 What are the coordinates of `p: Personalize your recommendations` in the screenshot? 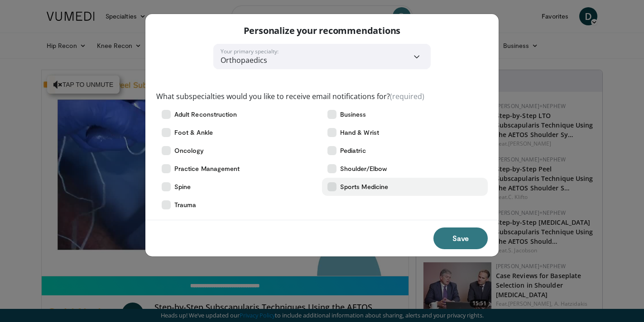 It's located at (322, 31).